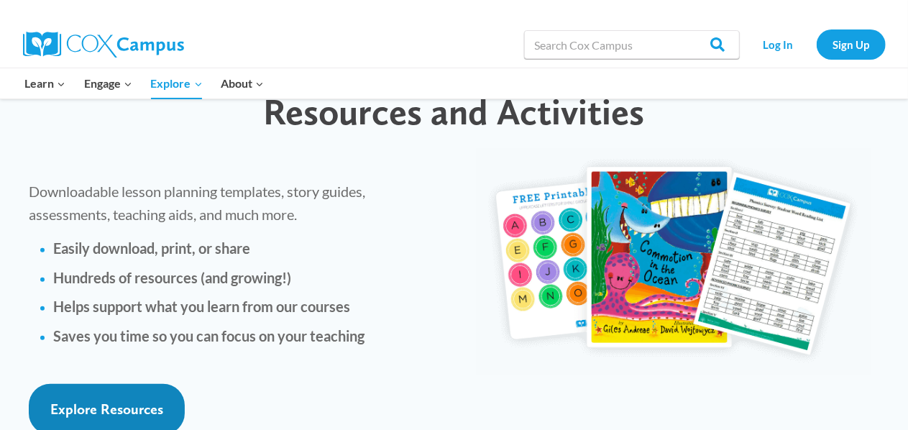 This screenshot has width=908, height=430. Describe the element at coordinates (45, 83) in the screenshot. I see `button: Child menu of Learn` at that location.